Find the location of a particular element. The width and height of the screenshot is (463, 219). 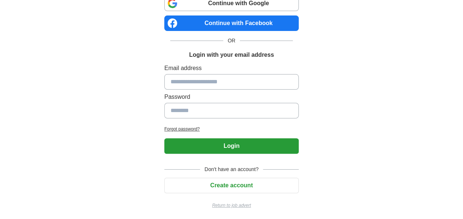

span: OR is located at coordinates (231, 41).